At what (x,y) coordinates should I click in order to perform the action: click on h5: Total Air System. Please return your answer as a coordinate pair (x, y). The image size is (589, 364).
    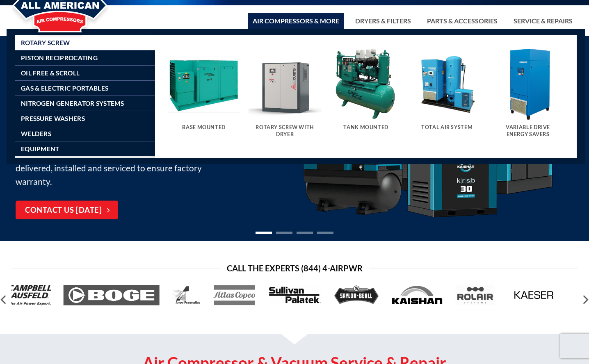
    Looking at the image, I should click on (447, 127).